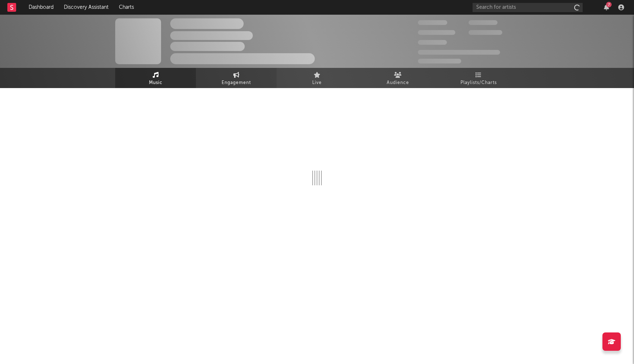 This screenshot has width=634, height=364. I want to click on span: Engagement, so click(236, 83).